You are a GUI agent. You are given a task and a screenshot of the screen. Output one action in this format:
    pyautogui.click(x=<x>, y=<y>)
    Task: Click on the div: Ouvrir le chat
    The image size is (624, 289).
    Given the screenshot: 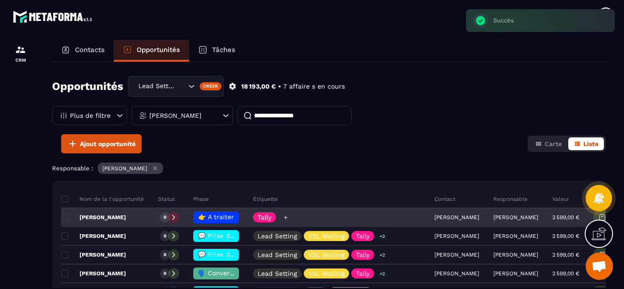 What is the action you would take?
    pyautogui.click(x=599, y=266)
    